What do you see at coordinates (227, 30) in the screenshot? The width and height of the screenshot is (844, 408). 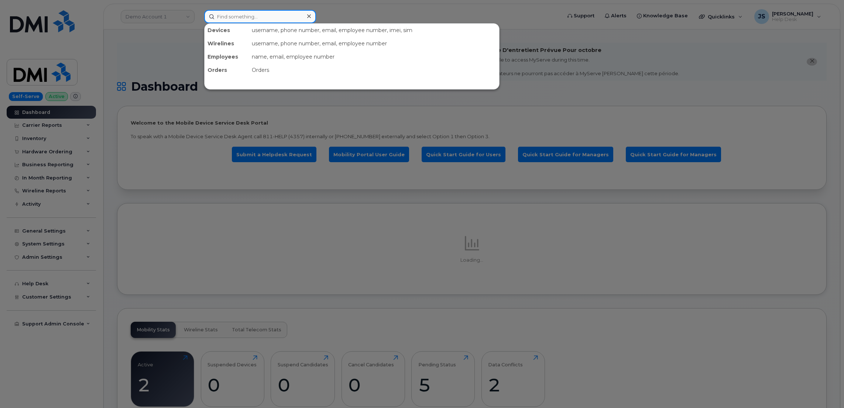 I see `div: Devices` at bounding box center [227, 30].